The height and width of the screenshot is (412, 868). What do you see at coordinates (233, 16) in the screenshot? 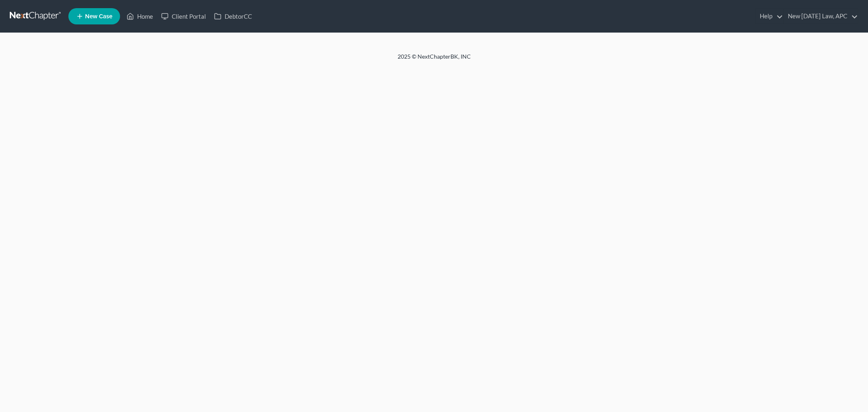
I see `a: DebtorCC` at bounding box center [233, 16].